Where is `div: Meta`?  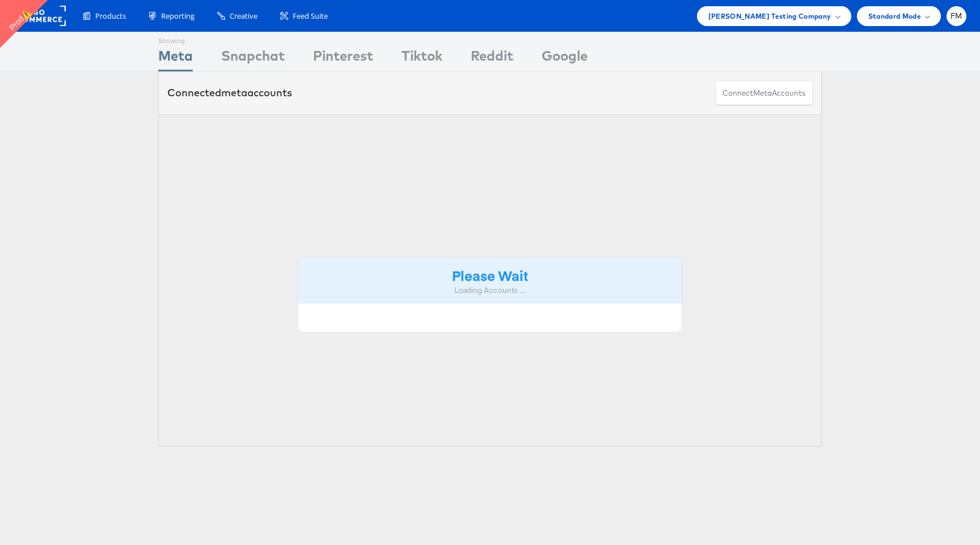 div: Meta is located at coordinates (175, 58).